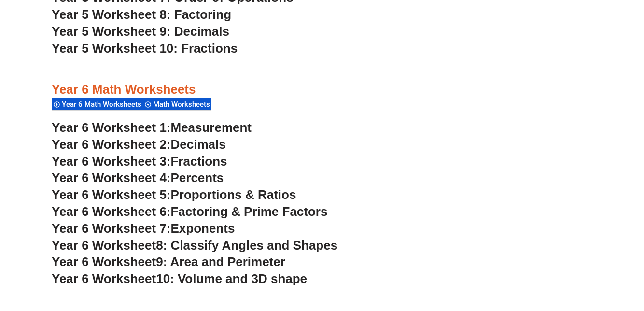 This screenshot has width=644, height=311. I want to click on span: Year 6 Worksheet 1:, so click(111, 127).